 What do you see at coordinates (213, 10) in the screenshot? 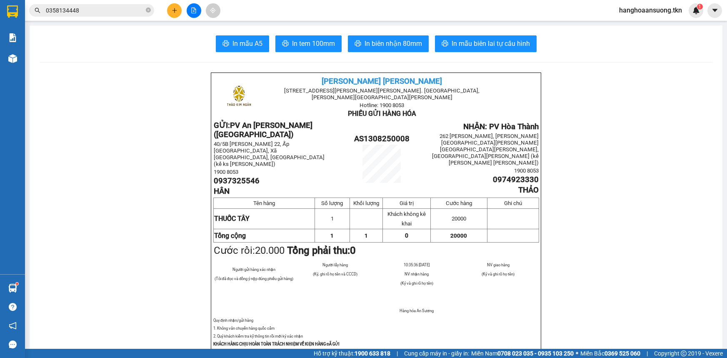
I see `button: aim` at bounding box center [213, 10].